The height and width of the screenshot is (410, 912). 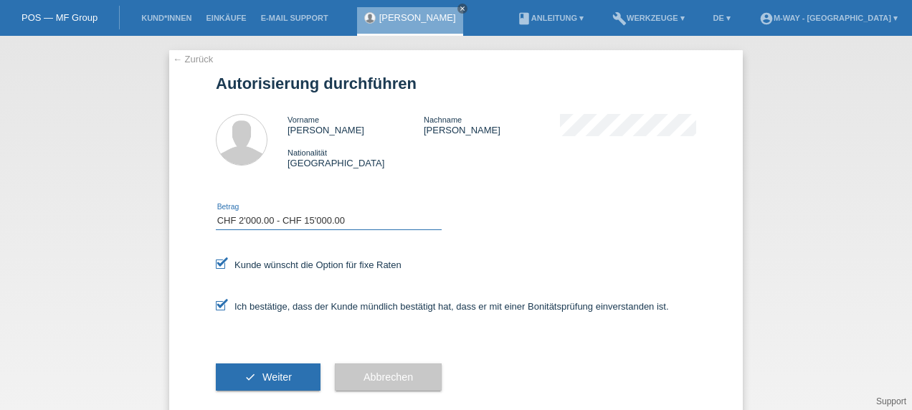 What do you see at coordinates (388, 377) in the screenshot?
I see `span: Abbrechen` at bounding box center [388, 377].